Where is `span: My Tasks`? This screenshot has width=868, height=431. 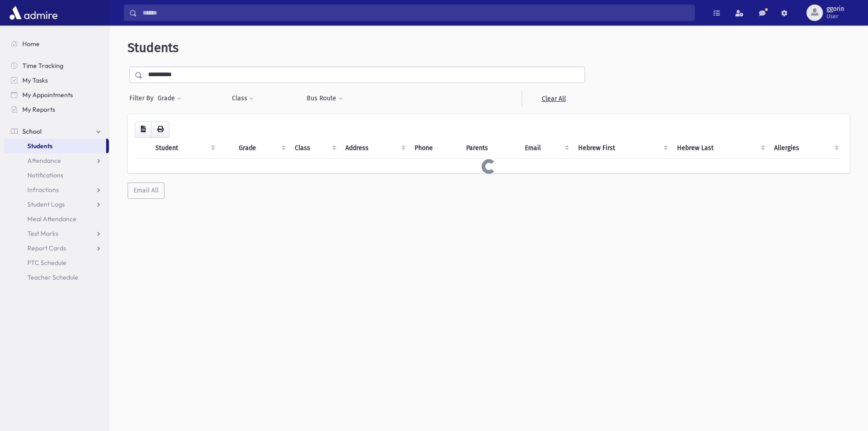 span: My Tasks is located at coordinates (35, 80).